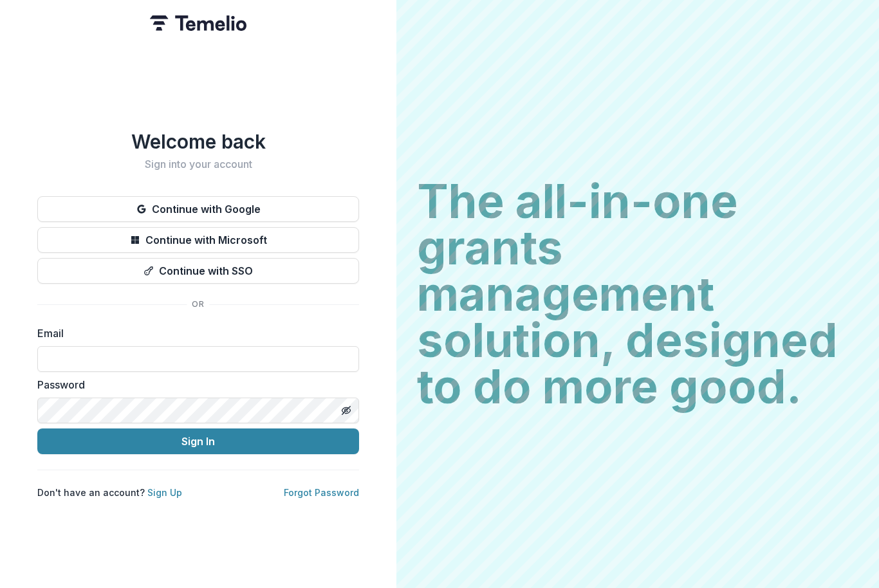 This screenshot has width=879, height=588. What do you see at coordinates (198, 23) in the screenshot?
I see `img: Temelio` at bounding box center [198, 23].